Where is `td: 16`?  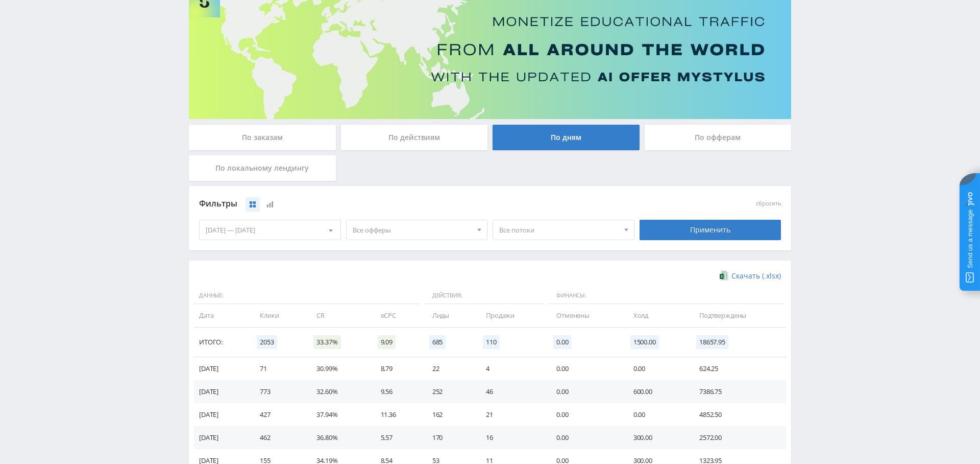 td: 16 is located at coordinates (511, 437).